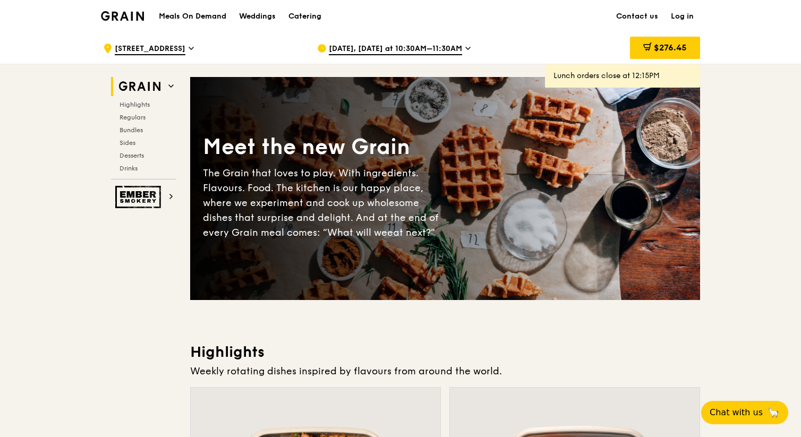  What do you see at coordinates (637, 16) in the screenshot?
I see `a: Contact us` at bounding box center [637, 16].